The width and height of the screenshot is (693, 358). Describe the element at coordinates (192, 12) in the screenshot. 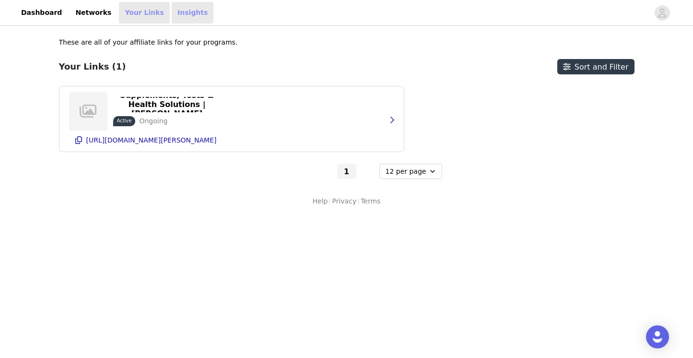

I see `a: Insights` at that location.